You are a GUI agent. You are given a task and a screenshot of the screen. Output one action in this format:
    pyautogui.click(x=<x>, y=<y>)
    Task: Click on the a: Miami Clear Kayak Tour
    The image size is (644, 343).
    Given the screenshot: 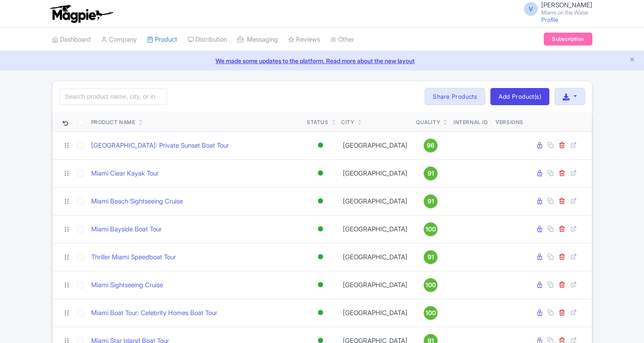 What is the action you would take?
    pyautogui.click(x=125, y=173)
    